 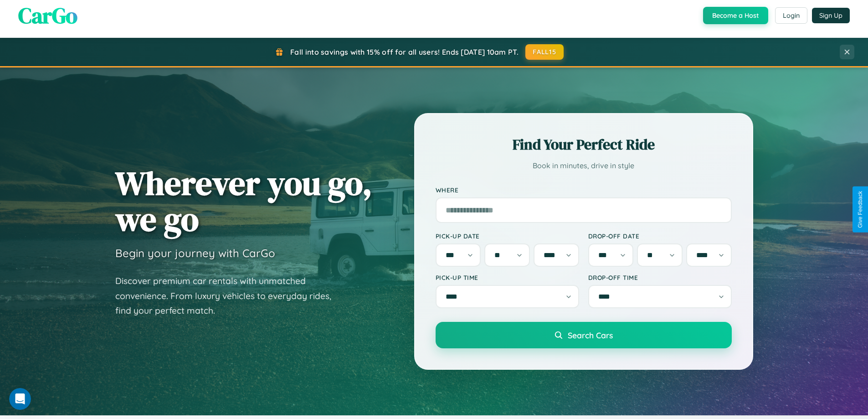 What do you see at coordinates (229, 296) in the screenshot?
I see `p: Discover premium car rentals with unmatched convenience. From luxury vehicles to everyday rides, ...` at bounding box center [229, 296].